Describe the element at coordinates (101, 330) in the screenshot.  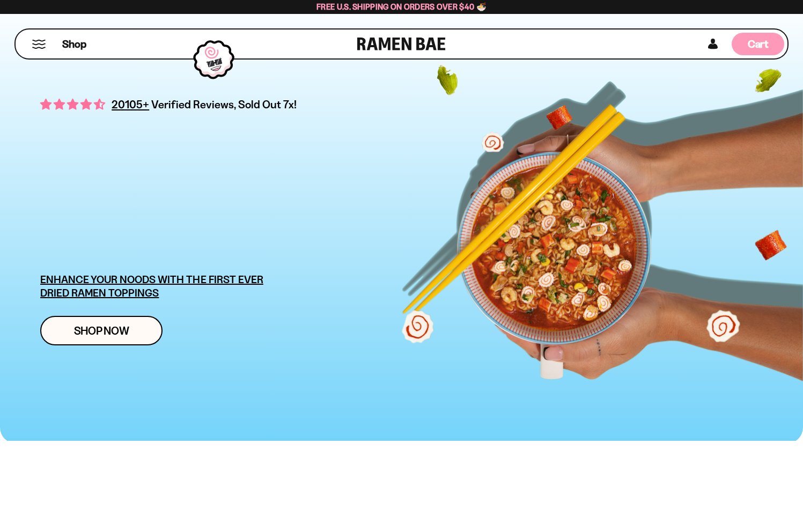
I see `a: Shop Now` at that location.